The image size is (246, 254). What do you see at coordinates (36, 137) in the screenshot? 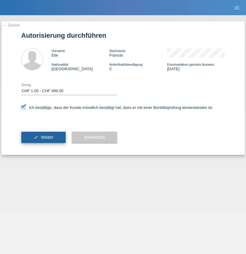
I see `i: check` at bounding box center [36, 137].